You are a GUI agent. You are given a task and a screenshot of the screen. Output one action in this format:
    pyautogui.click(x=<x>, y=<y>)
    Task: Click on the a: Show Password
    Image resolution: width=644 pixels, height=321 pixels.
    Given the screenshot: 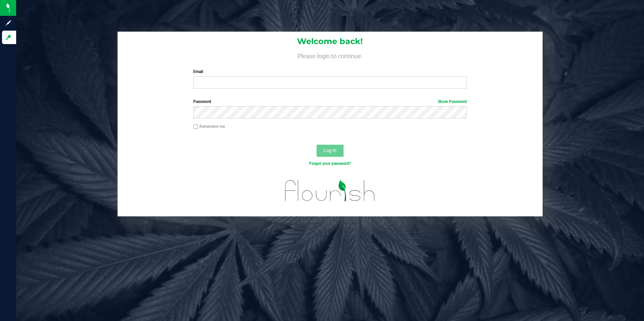 What is the action you would take?
    pyautogui.click(x=452, y=101)
    